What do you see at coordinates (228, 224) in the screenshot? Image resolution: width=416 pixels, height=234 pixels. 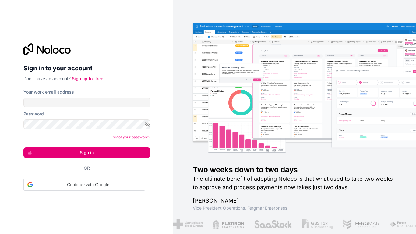 I see `img: /assets/flatiron-C8eUkumj.png` at bounding box center [228, 224].